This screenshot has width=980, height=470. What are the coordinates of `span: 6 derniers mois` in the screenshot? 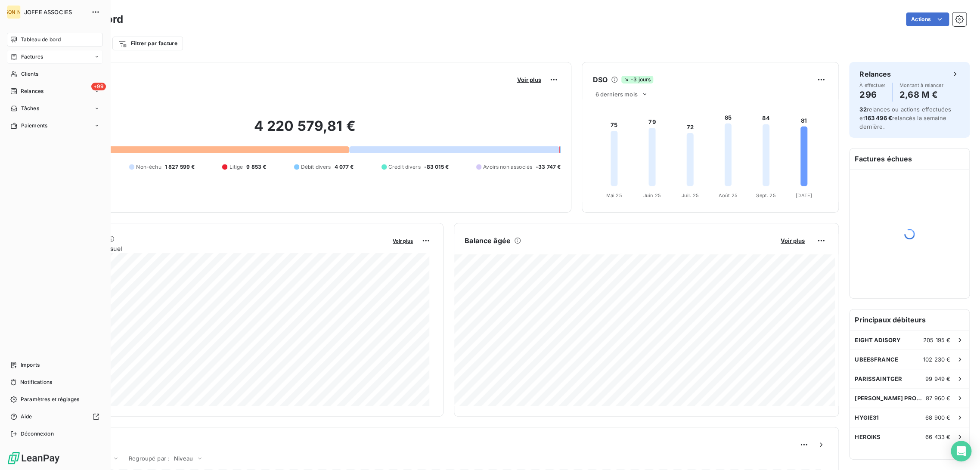 It's located at (616, 94).